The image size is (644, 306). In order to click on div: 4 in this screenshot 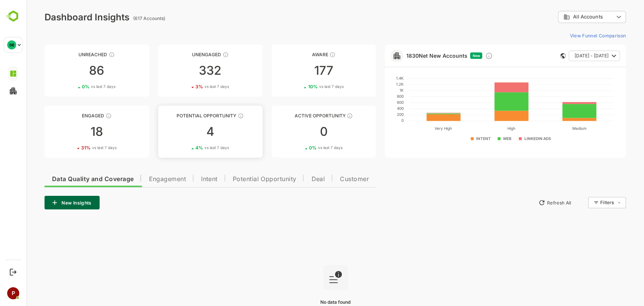, I will do `click(184, 131)`.